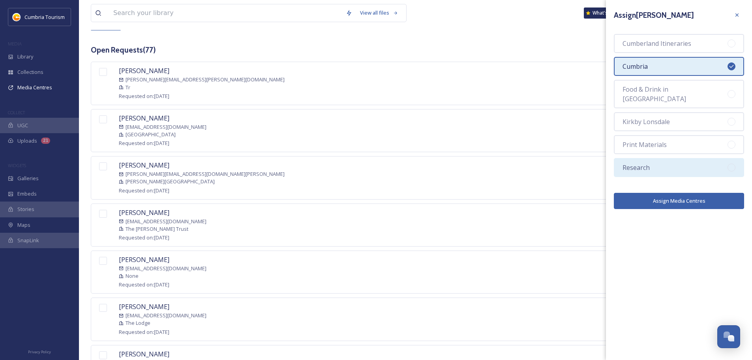 This screenshot has width=752, height=360. Describe the element at coordinates (657, 43) in the screenshot. I see `span: Cumberland Itineraries` at that location.